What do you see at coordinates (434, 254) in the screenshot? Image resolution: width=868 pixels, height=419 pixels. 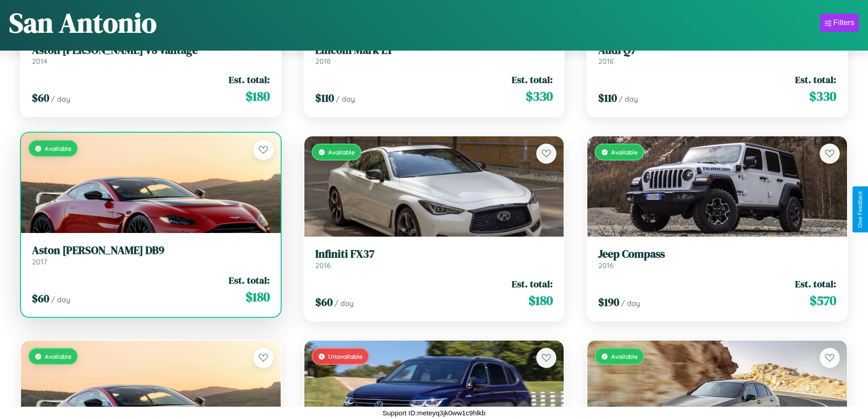 I see `h3: Infiniti FX37` at bounding box center [434, 254].